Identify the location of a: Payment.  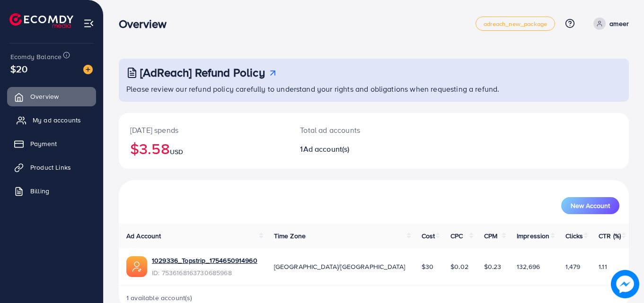
(51, 144).